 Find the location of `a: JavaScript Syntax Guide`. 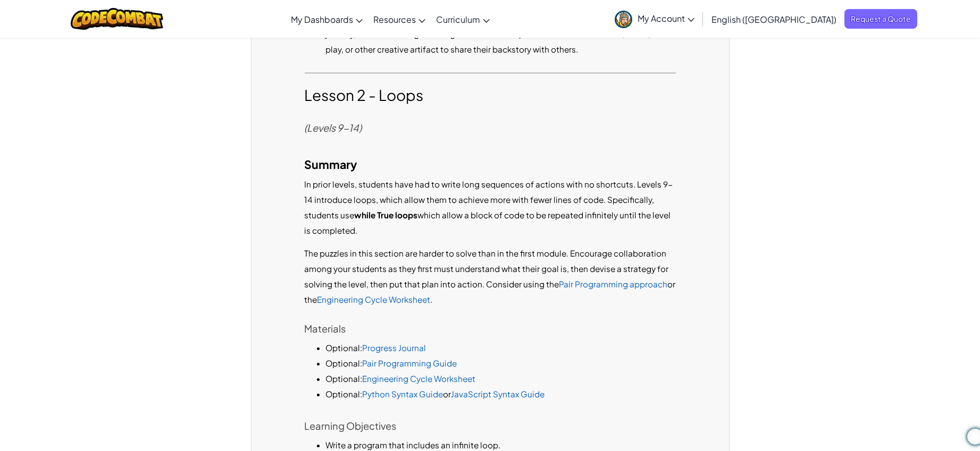

a: JavaScript Syntax Guide is located at coordinates (498, 394).